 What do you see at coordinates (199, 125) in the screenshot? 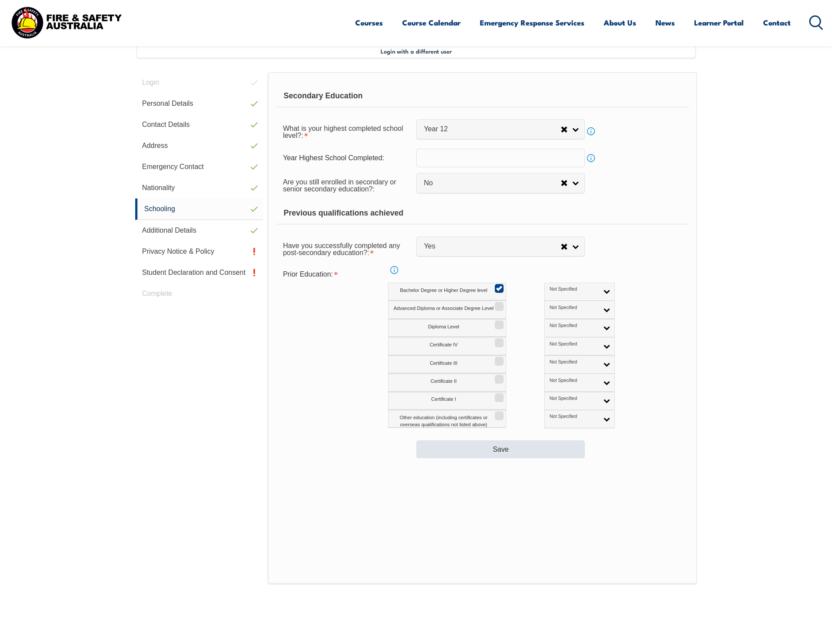
I see `a: Contact Details` at bounding box center [199, 125].